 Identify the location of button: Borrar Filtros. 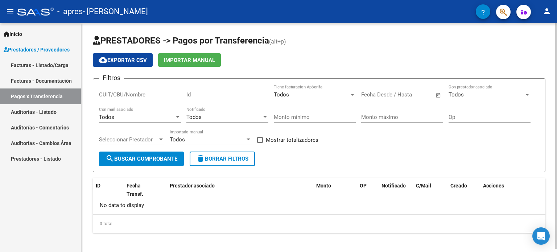
(222, 159).